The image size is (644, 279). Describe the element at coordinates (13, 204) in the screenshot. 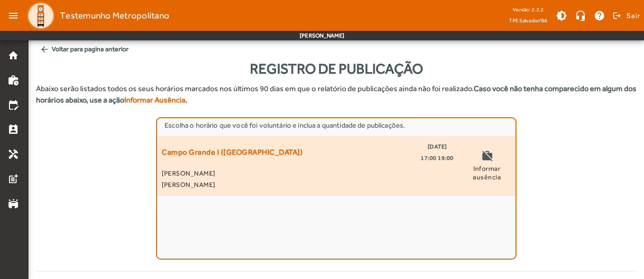

I see `mat-icon: stadium` at that location.